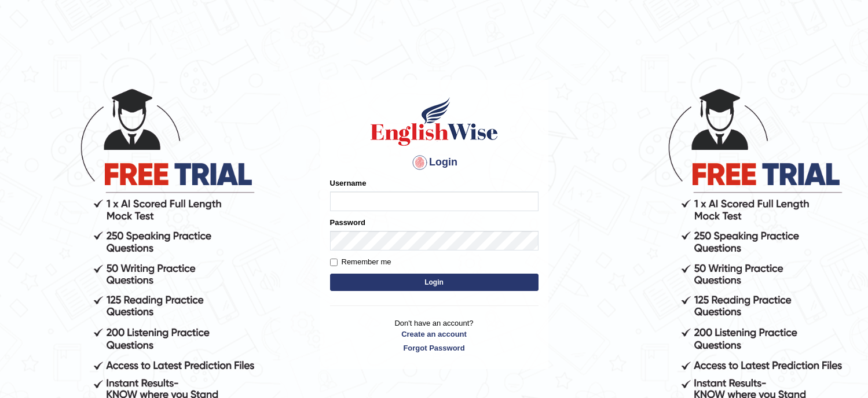 This screenshot has width=868, height=398. Describe the element at coordinates (435, 334) in the screenshot. I see `a: Create an account` at that location.